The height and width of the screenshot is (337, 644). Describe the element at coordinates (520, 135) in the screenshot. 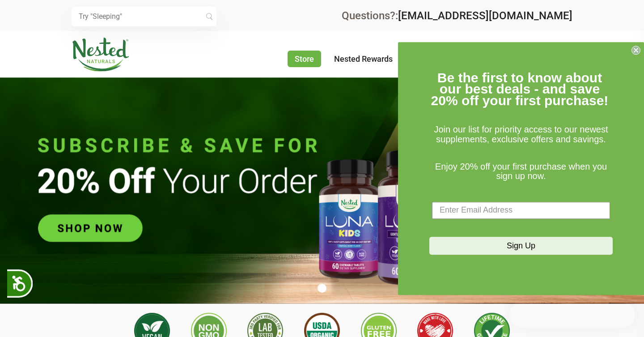

I see `span: Join our list for priority access to our newest supplements, exclusive offers and savings.` at that location.